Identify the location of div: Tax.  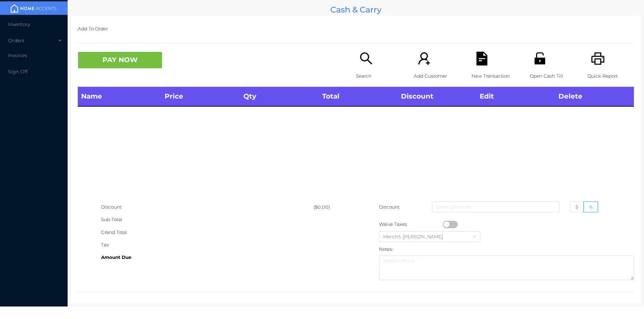
(207, 245).